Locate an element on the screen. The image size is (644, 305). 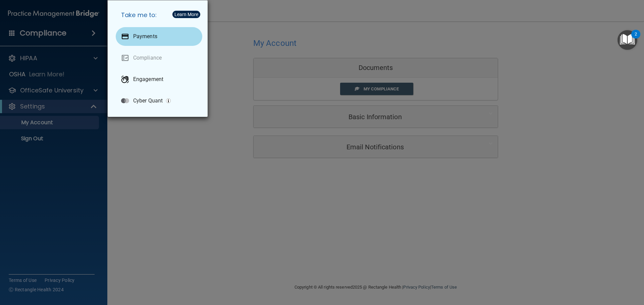
a: Payments is located at coordinates (159, 37).